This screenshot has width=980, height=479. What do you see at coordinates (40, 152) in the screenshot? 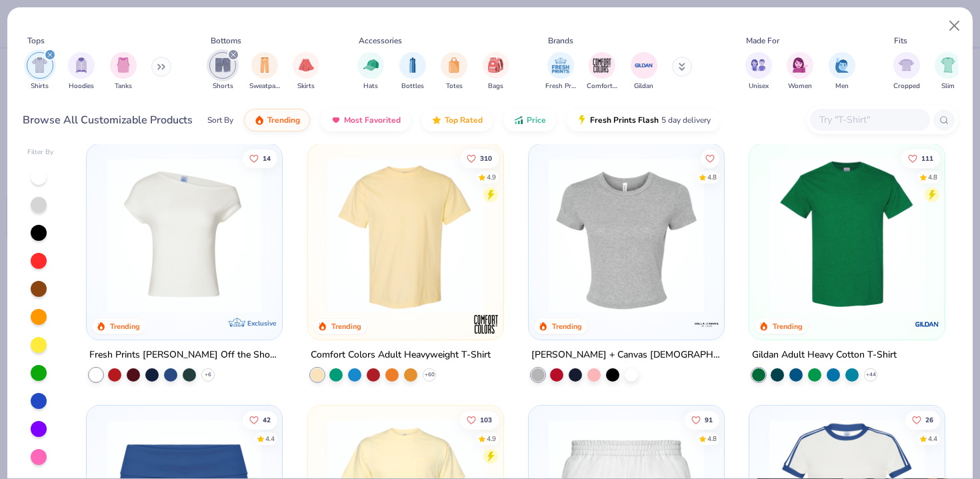
I see `div: Filter By` at bounding box center [40, 152].